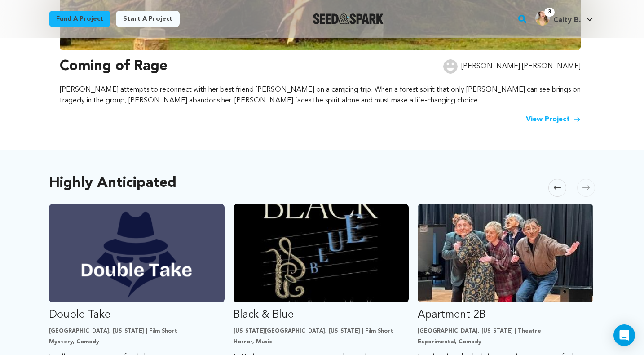 Image resolution: width=644 pixels, height=355 pixels. I want to click on span: 3, so click(550, 12).